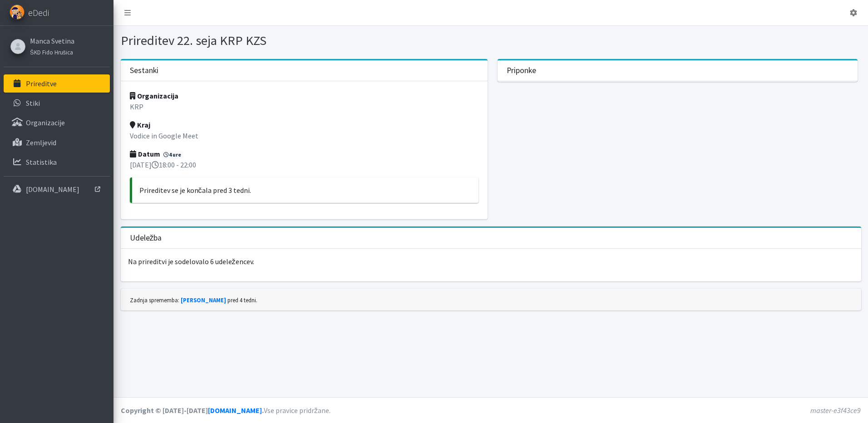 The height and width of the screenshot is (423, 868). Describe the element at coordinates (57, 142) in the screenshot. I see `a: Zemljevid` at that location.